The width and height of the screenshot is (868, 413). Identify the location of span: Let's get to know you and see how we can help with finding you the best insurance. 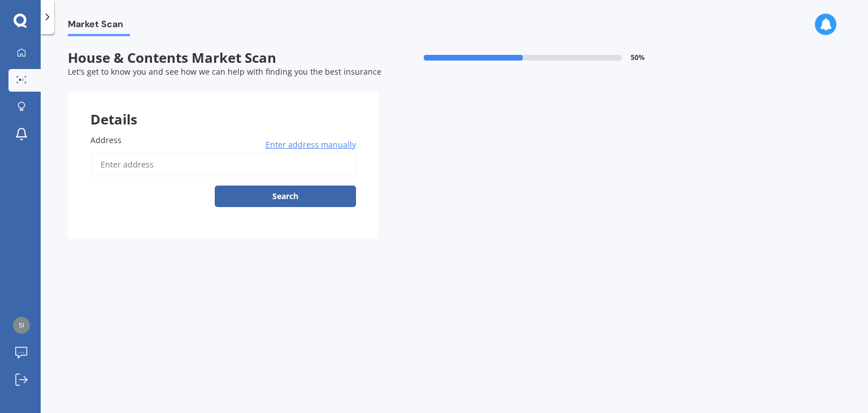
(225, 72).